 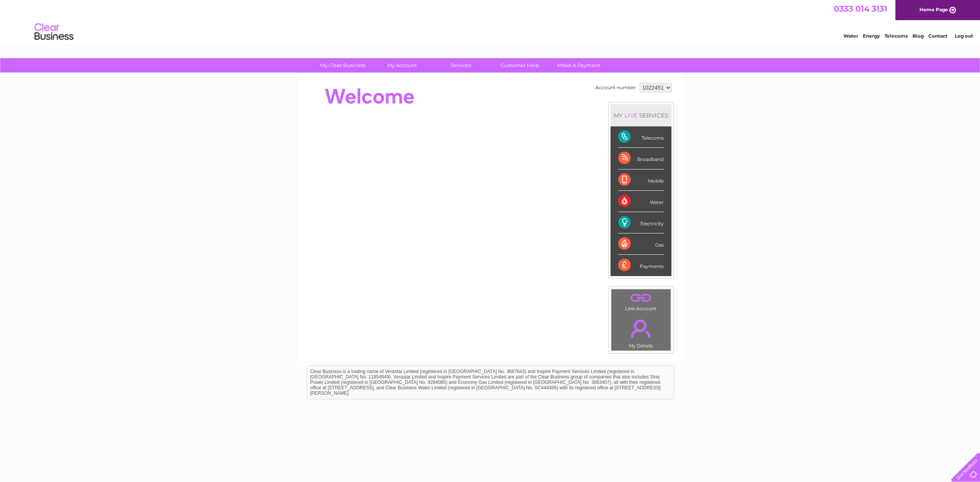 What do you see at coordinates (641, 180) in the screenshot?
I see `div: Mobile` at bounding box center [641, 180].